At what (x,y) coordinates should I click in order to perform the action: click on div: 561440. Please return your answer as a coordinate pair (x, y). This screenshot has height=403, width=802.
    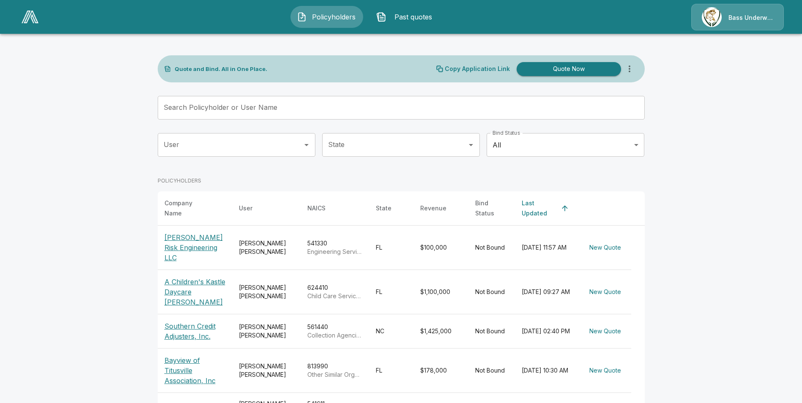
    Looking at the image, I should click on (335, 332).